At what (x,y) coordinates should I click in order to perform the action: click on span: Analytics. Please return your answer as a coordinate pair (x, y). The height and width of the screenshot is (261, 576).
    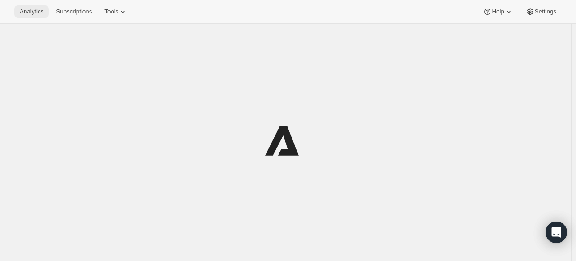
    Looking at the image, I should click on (31, 12).